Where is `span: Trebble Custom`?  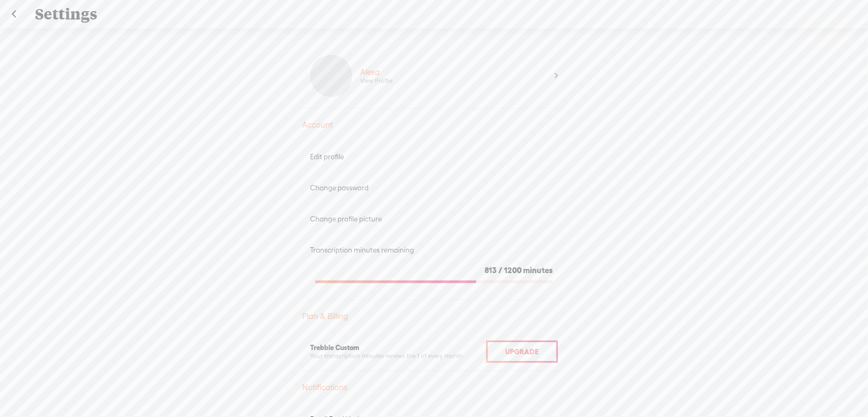
span: Trebble Custom is located at coordinates (334, 348).